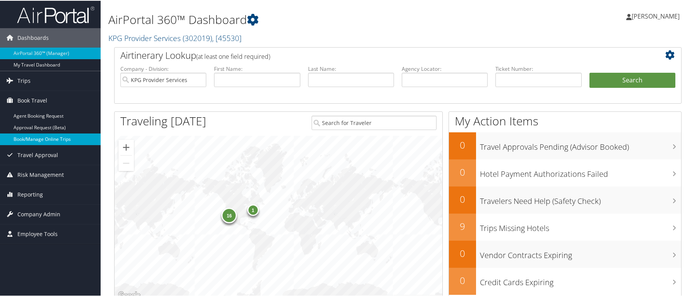  I want to click on a: 0Vendor Contracts Expiring, so click(565, 254).